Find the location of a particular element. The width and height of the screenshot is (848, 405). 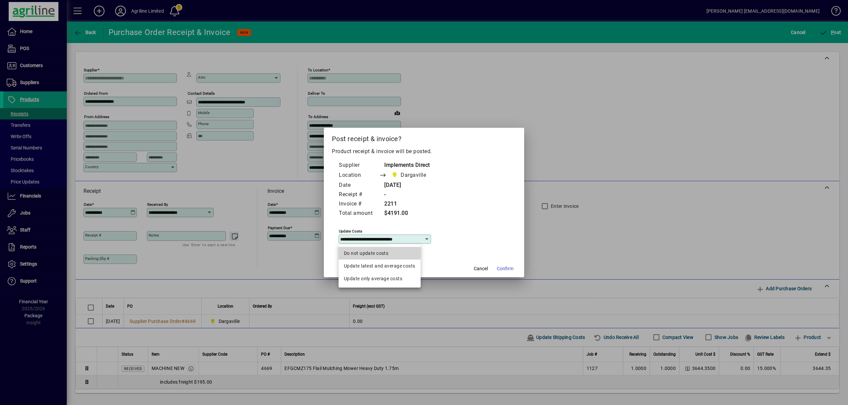

button: Cancel is located at coordinates (481, 269).